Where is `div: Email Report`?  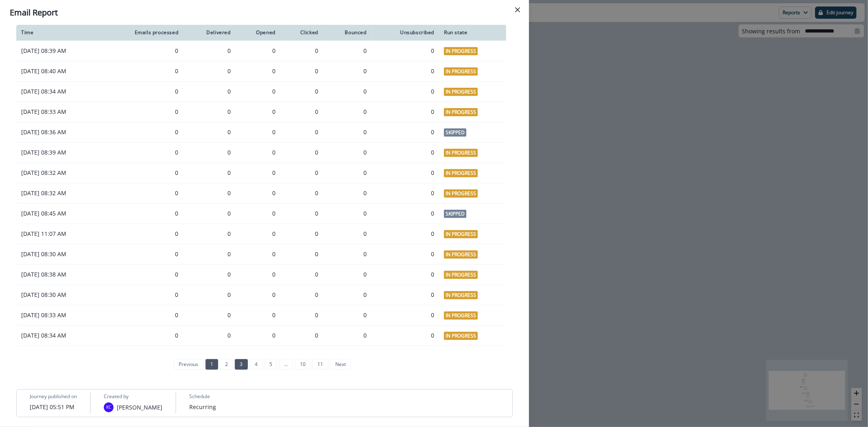
div: Email Report is located at coordinates (265, 12).